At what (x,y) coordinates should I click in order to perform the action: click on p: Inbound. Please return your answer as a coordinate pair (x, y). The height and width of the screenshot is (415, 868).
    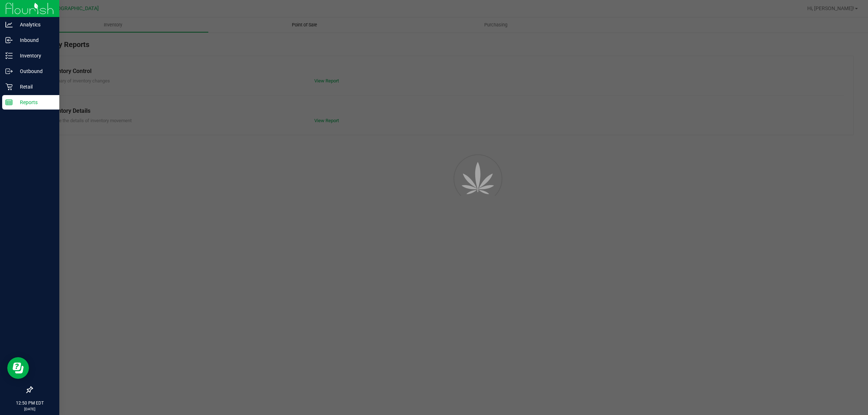
    Looking at the image, I should click on (35, 40).